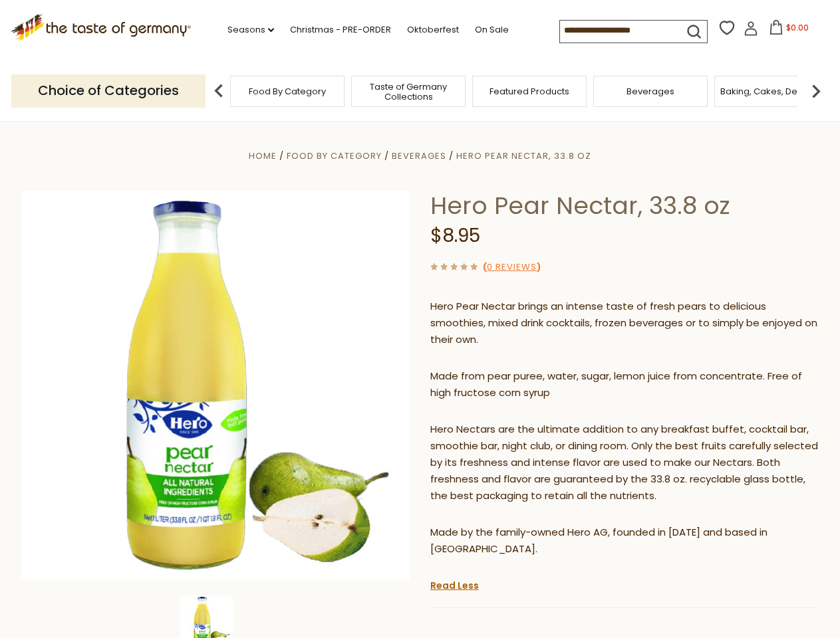  Describe the element at coordinates (789, 30) in the screenshot. I see `button: $0.00` at that location.